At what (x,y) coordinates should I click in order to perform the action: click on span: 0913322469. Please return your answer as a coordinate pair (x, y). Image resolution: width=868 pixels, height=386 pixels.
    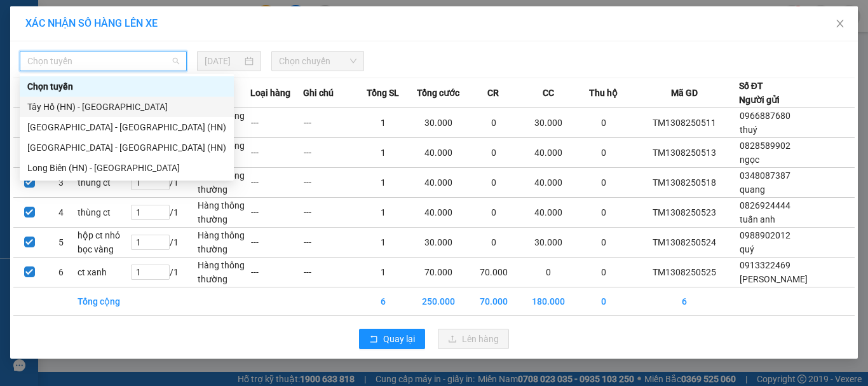
    Looking at the image, I should click on (766, 265).